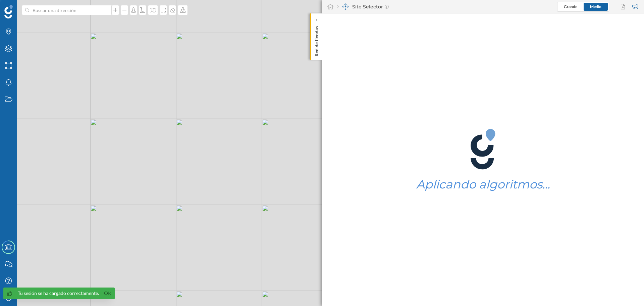 The image size is (644, 306). Describe the element at coordinates (596, 6) in the screenshot. I see `span: Medio` at that location.